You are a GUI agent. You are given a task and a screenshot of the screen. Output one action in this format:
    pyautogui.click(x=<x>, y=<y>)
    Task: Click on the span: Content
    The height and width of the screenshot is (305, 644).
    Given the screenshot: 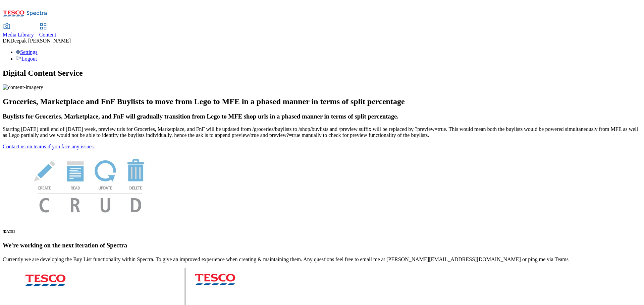 What is the action you would take?
    pyautogui.click(x=48, y=34)
    